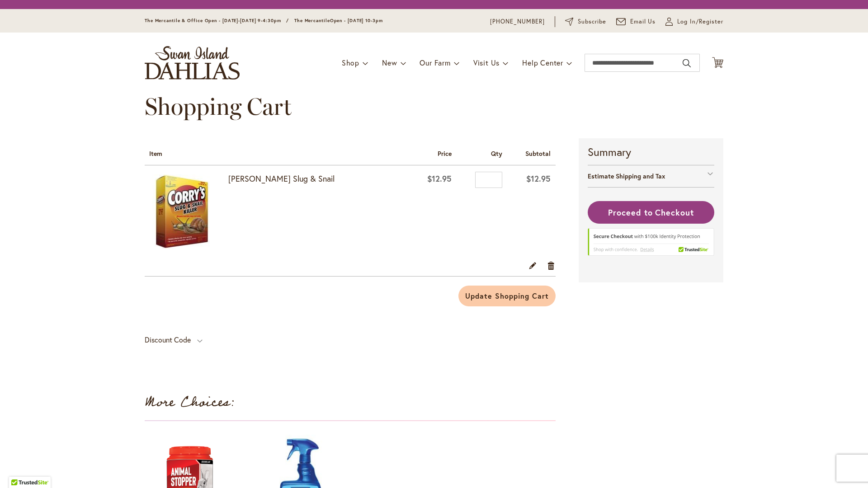  I want to click on span: Proceed to Checkout, so click(651, 212).